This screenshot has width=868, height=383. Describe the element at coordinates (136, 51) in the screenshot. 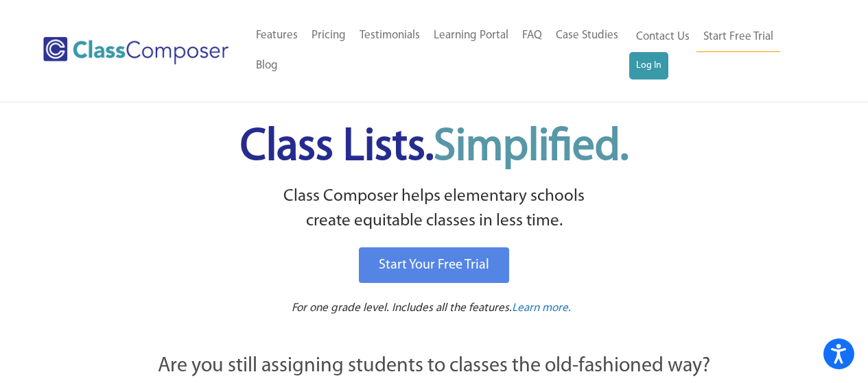

I see `img: Class Composer` at that location.